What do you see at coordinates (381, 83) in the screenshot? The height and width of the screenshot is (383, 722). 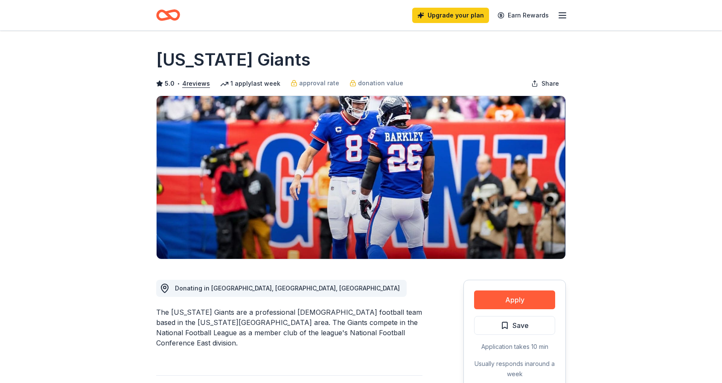 I see `span: donation value` at bounding box center [381, 83].